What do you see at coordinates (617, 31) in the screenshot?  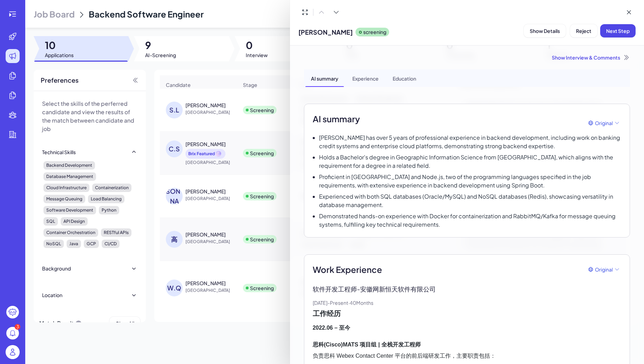 I see `span: Next Step` at bounding box center [617, 31].